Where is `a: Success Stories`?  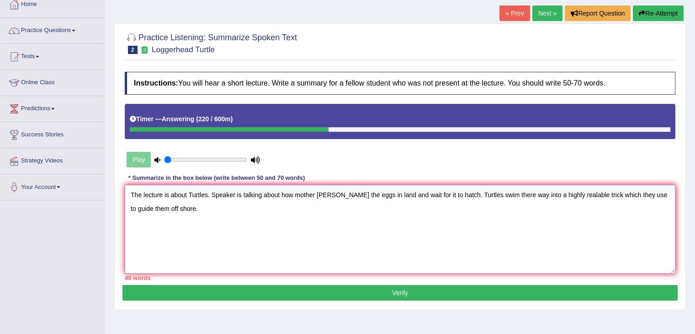
a: Success Stories is located at coordinates (53, 133).